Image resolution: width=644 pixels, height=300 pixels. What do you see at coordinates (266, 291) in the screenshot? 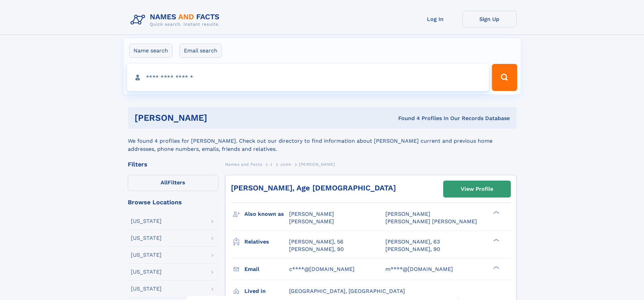
I see `h3: Lived in` at bounding box center [266, 291].